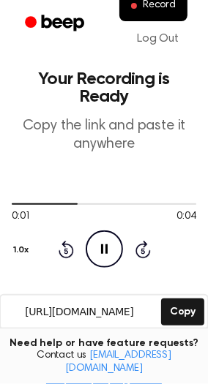 The width and height of the screenshot is (208, 384). Describe the element at coordinates (104, 135) in the screenshot. I see `p: Copy the link and paste it anywhere` at that location.